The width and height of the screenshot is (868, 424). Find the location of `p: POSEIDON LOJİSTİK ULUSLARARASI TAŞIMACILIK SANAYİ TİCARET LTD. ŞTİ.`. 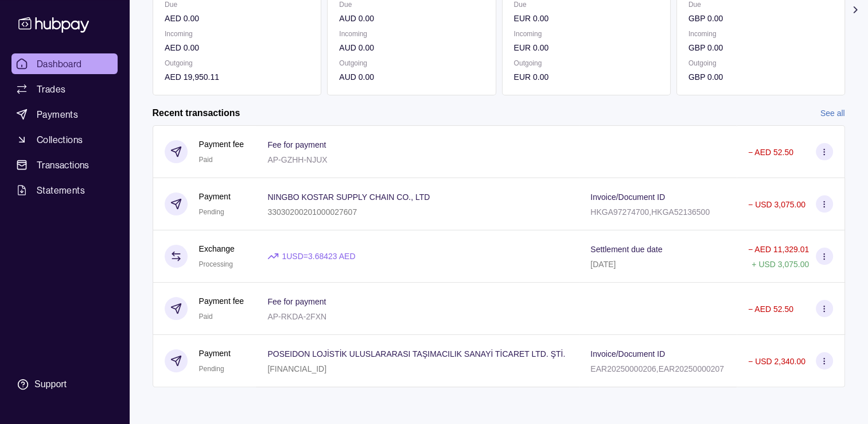

p: POSEIDON LOJİSTİK ULUSLARARASI TAŞIMACILIK SANAYİ TİCARET LTD. ŞTİ. is located at coordinates (416, 354).